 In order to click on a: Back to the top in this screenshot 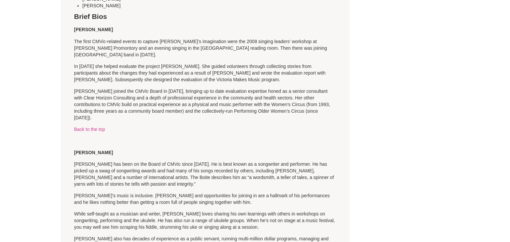, I will do `click(89, 129)`.